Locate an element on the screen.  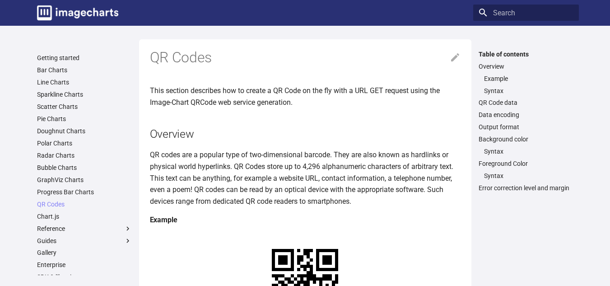
a: Doughnut Charts is located at coordinates (84, 131).